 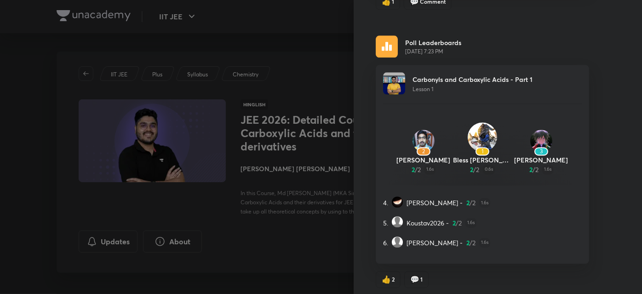 What do you see at coordinates (433, 42) in the screenshot?
I see `p: Poll Leaderboards` at bounding box center [433, 42].